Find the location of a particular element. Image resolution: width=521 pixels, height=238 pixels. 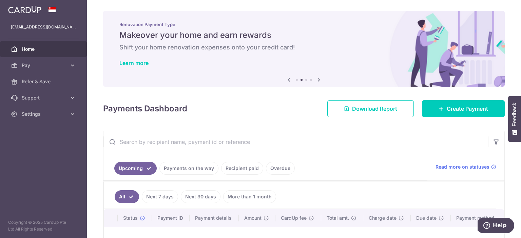

span: Support is located at coordinates (44, 98).